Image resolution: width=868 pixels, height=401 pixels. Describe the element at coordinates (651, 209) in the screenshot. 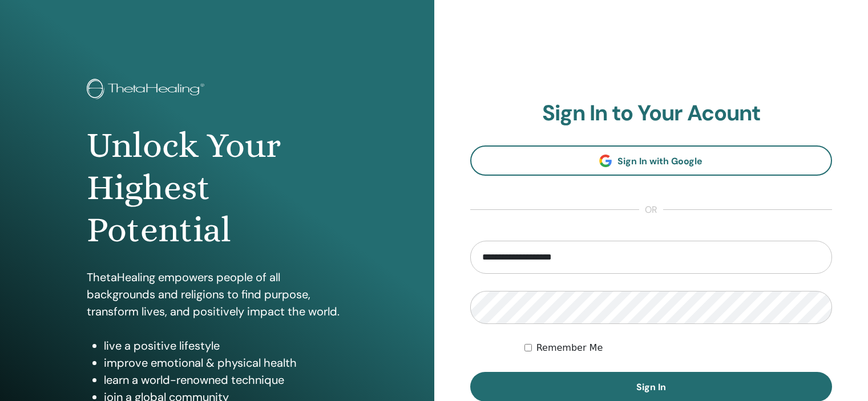

I see `span: or` at that location.